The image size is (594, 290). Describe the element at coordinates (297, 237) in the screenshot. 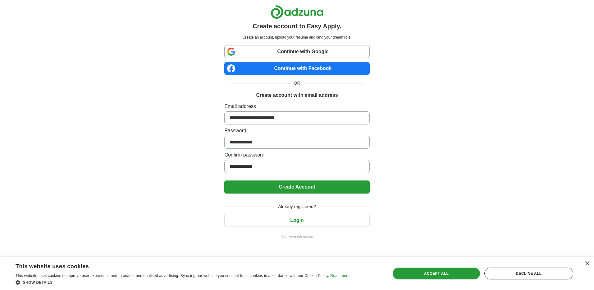

I see `a: Return to job advert` at that location.